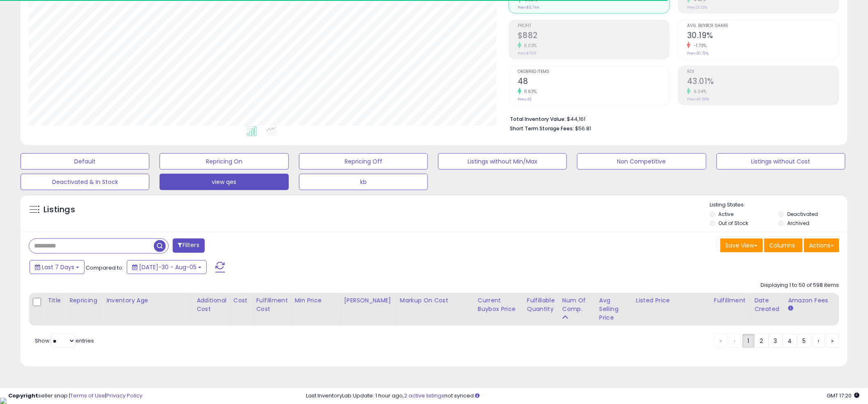 The image size is (868, 404). What do you see at coordinates (583, 396) in the screenshot?
I see `div: Last InventoryLab Update: 1 hour ago, not synced.` at bounding box center [583, 396].